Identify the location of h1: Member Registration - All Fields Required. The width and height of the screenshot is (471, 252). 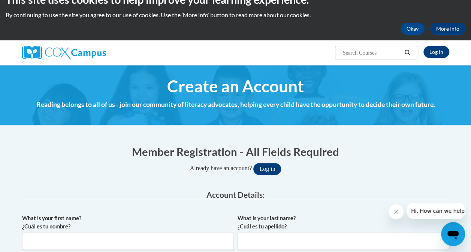
(236, 152).